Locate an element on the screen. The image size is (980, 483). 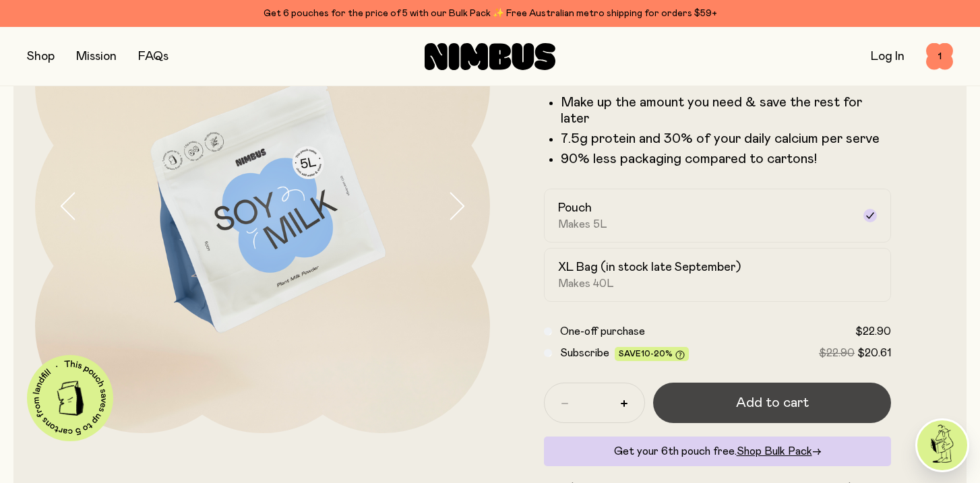
h2: Pouch is located at coordinates (575, 208).